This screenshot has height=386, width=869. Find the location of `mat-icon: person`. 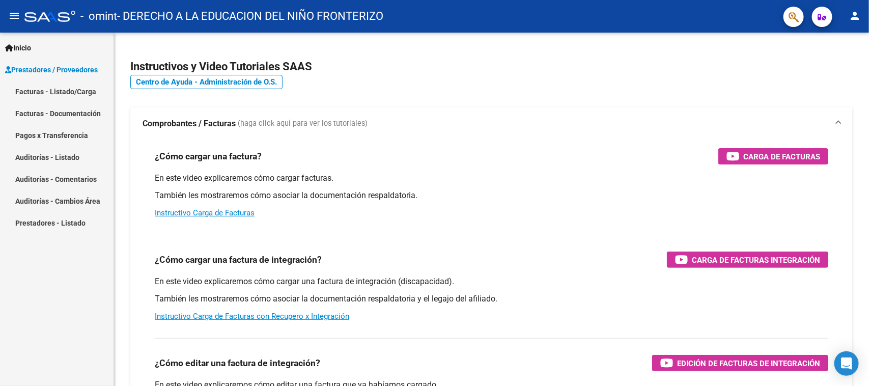

mat-icon: person is located at coordinates (855, 16).